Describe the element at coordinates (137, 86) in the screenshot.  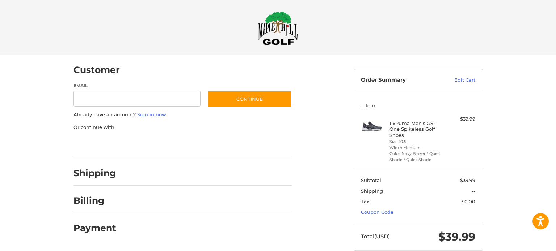
I see `label: Email` at that location.